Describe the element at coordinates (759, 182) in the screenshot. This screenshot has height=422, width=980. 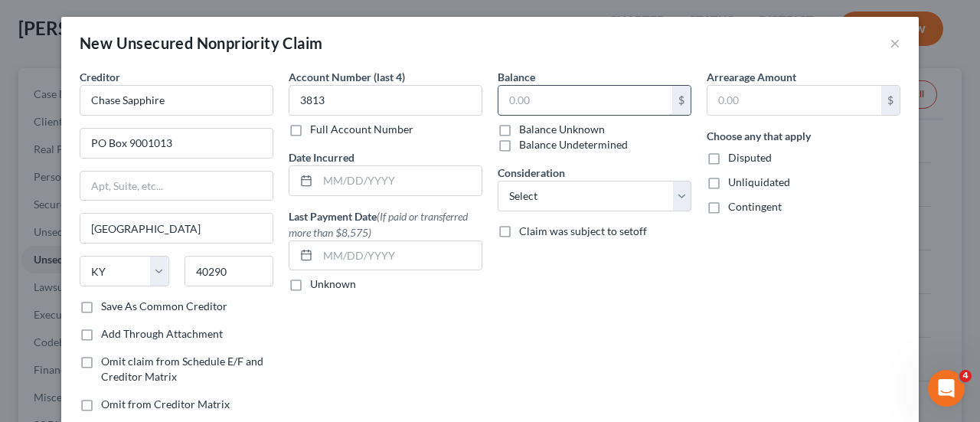
I see `span: Unliquidated` at that location.